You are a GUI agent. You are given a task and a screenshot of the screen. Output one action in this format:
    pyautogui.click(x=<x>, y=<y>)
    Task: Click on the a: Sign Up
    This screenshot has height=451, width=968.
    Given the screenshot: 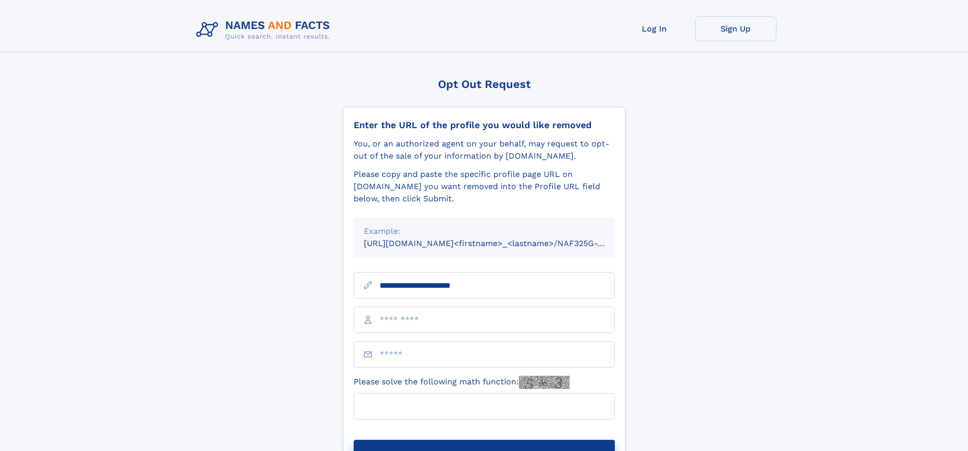 What is the action you would take?
    pyautogui.click(x=736, y=28)
    